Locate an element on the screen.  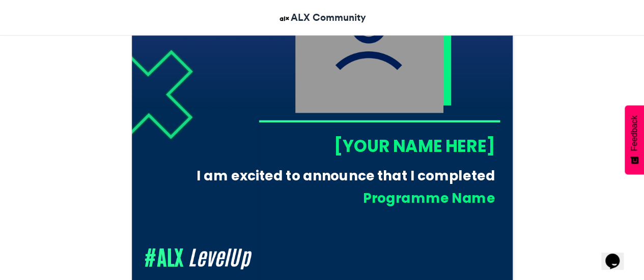
div: Programme Name is located at coordinates (349, 198).